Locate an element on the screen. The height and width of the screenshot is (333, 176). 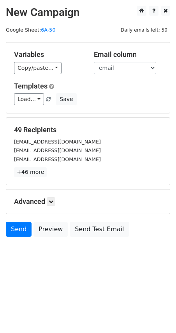
h5: Advanced is located at coordinates (88, 201).